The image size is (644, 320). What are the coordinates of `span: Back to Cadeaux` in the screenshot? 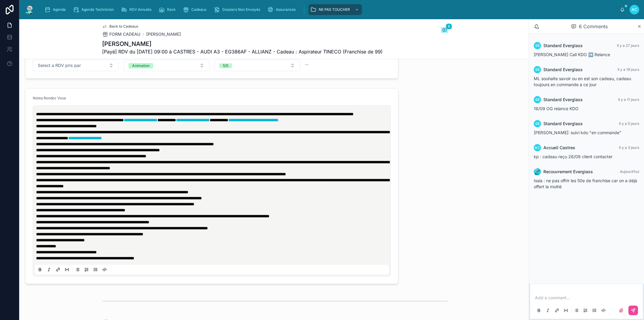 It's located at (124, 27).